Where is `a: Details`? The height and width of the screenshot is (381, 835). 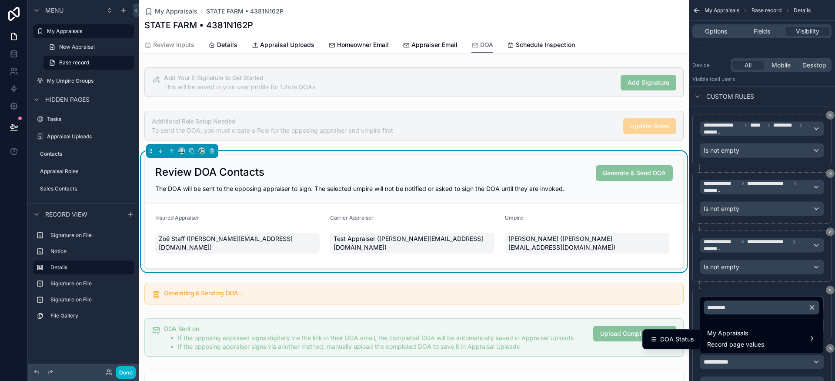
a: Details is located at coordinates (223, 46).